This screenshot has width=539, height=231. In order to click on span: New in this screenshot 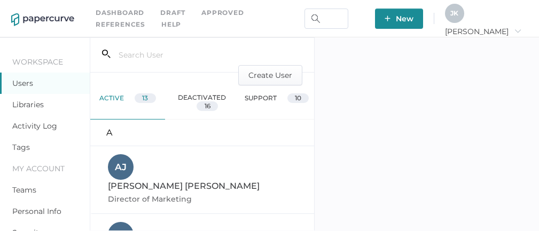, I will do `click(399, 19)`.